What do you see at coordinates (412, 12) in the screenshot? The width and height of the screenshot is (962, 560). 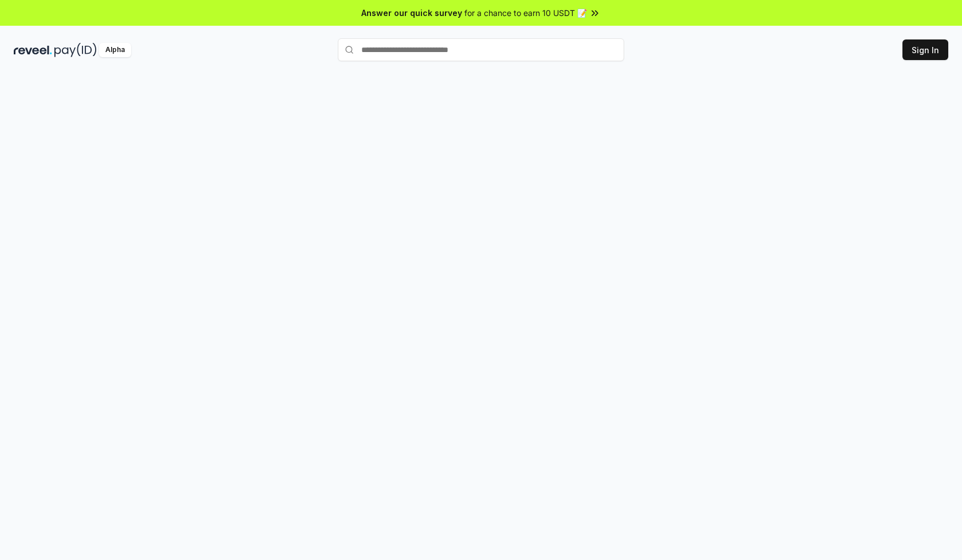 I see `span: Answer our quick survey` at bounding box center [412, 12].